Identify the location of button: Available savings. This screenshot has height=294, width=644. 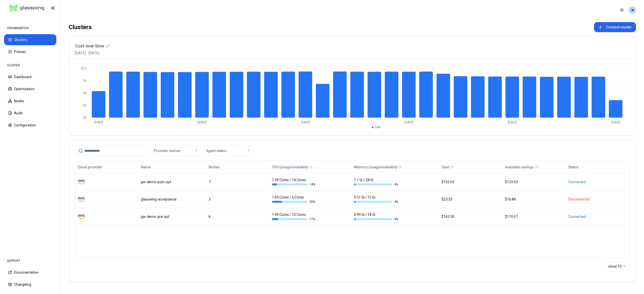
(519, 167).